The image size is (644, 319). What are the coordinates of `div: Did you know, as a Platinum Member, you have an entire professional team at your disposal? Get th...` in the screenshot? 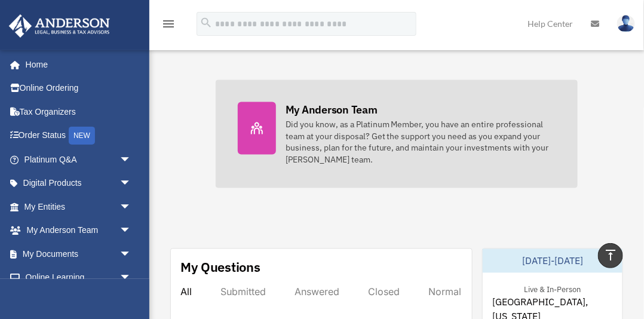 It's located at (420, 142).